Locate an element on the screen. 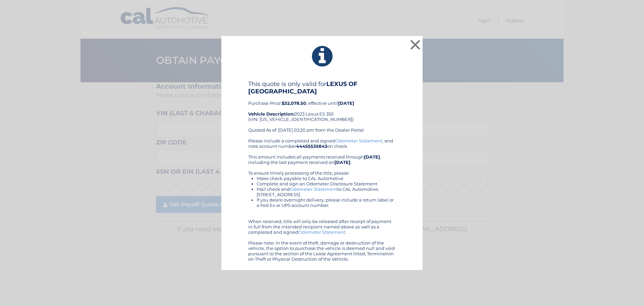 This screenshot has width=644, height=306. b: 44455535843 is located at coordinates (312, 146).